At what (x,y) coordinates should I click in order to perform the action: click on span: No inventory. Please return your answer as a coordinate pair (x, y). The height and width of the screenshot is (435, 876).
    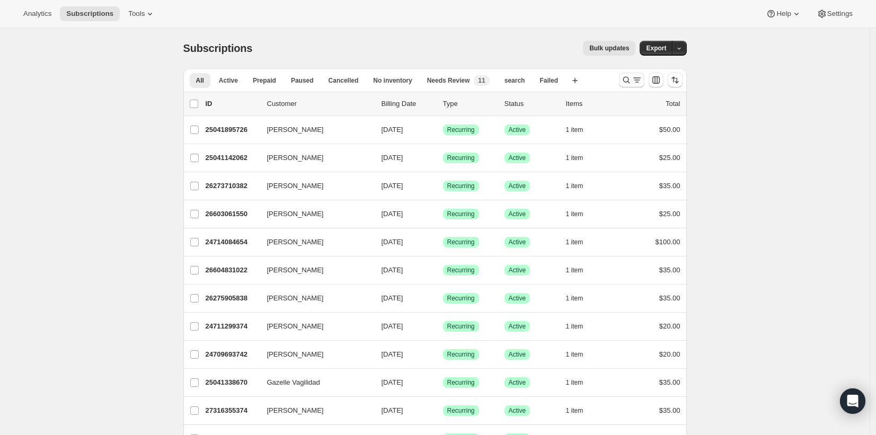
    Looking at the image, I should click on (392, 81).